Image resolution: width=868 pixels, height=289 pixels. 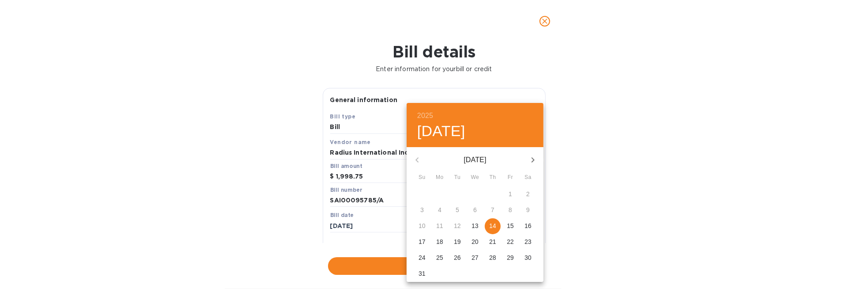 What do you see at coordinates (457, 177) in the screenshot?
I see `span: Tu` at bounding box center [457, 177].